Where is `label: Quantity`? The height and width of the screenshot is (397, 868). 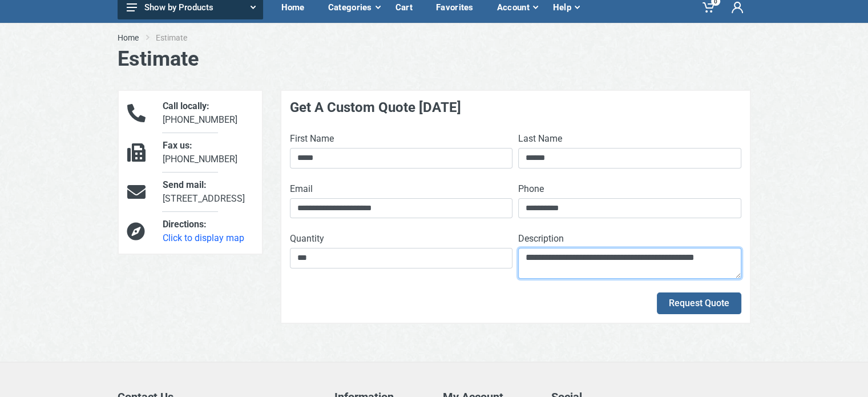
label: Quantity is located at coordinates (307, 238).